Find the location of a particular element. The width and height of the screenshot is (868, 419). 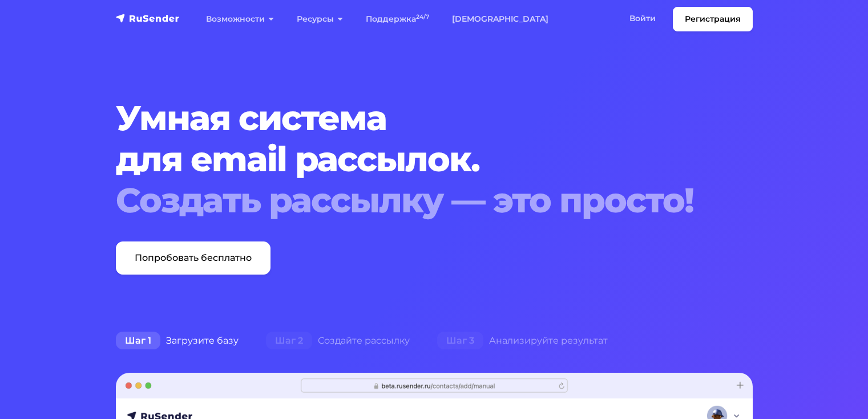

div: Создать рассылку — это просто! is located at coordinates (407, 200).